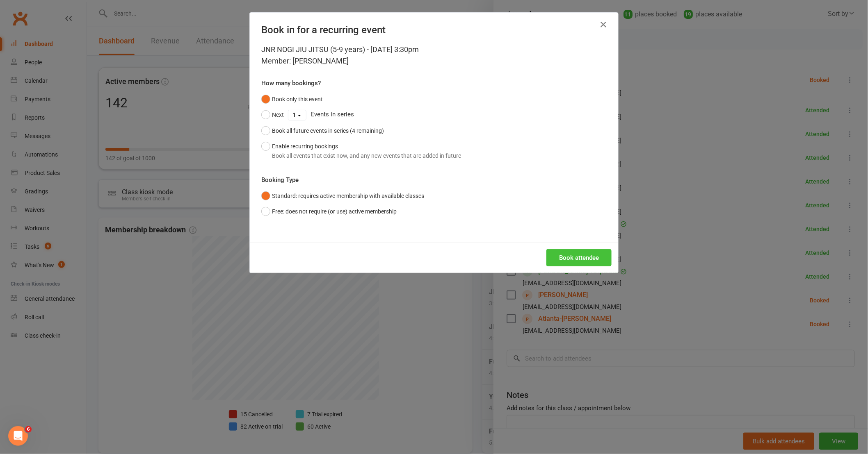  Describe the element at coordinates (329, 212) in the screenshot. I see `button: Free: does not require (or use) active membership` at that location.